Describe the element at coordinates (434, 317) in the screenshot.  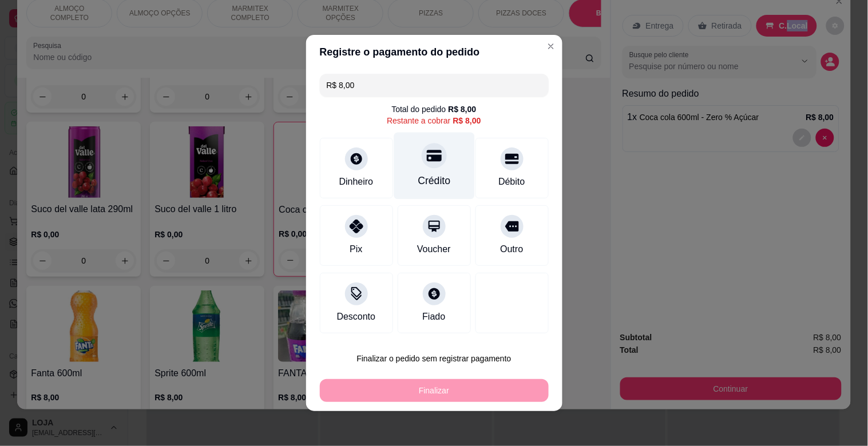
I see `div: Fiado` at that location.